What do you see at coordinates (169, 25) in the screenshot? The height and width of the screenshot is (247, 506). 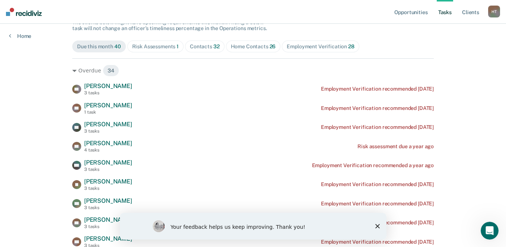 I see `span: The clients below might have upcoming requirements this month. Hiding a below task will not chang...` at bounding box center [169, 25].